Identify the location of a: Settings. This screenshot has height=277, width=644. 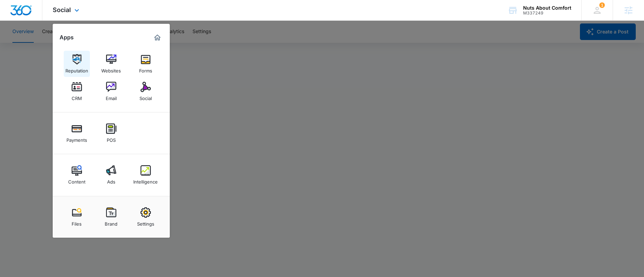
(146, 217).